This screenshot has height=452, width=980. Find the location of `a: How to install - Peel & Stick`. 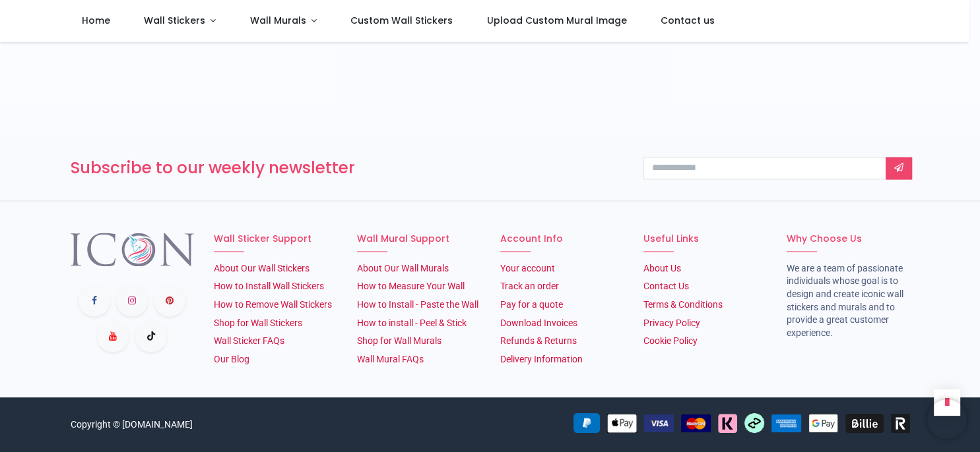

a: How to install - Peel & Stick is located at coordinates (412, 323).